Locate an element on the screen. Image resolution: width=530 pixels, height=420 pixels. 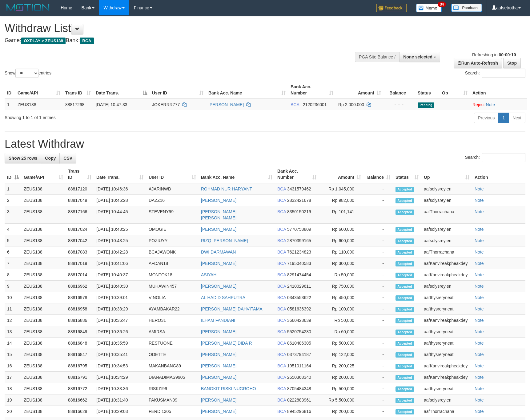
a: ASIYAH is located at coordinates (209, 275).